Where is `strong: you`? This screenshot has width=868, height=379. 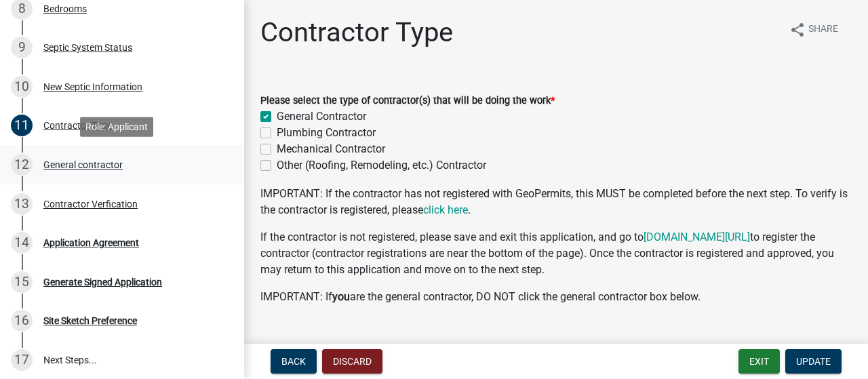
strong: you is located at coordinates (341, 297).